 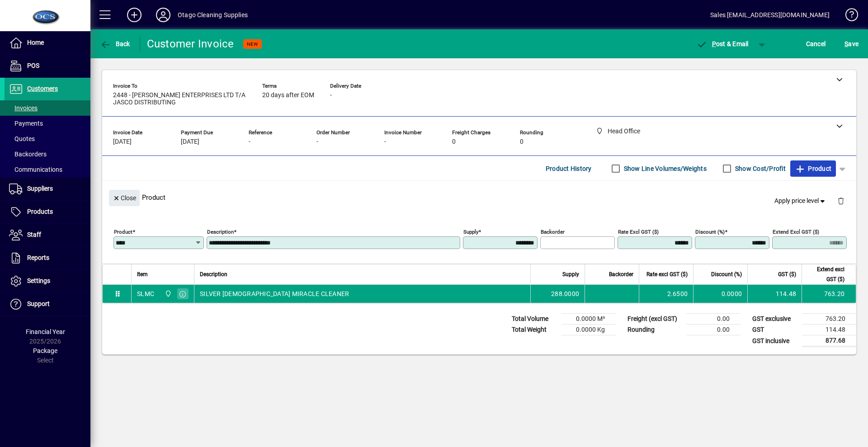 I want to click on mat-label: Extend excl GST ($), so click(x=795, y=232).